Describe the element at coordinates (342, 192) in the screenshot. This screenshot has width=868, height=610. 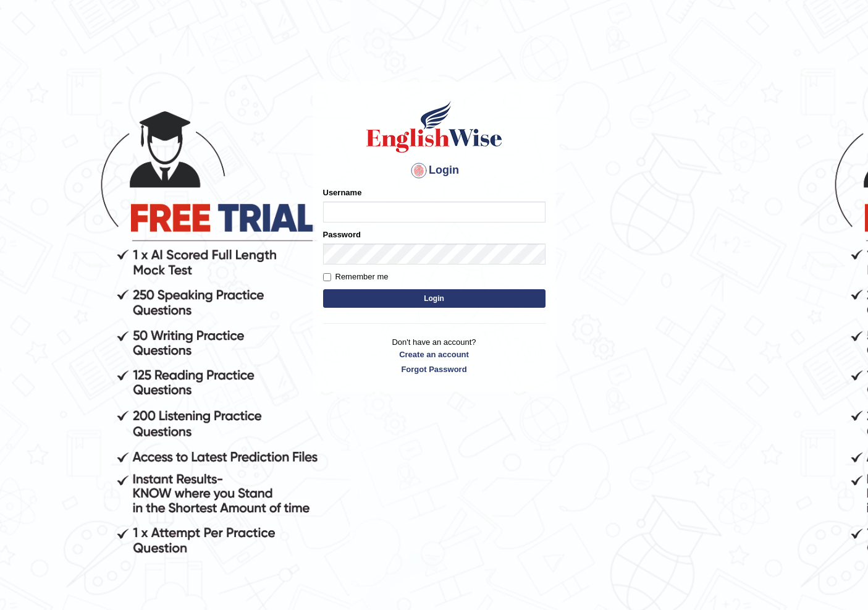
I see `label: Username` at that location.